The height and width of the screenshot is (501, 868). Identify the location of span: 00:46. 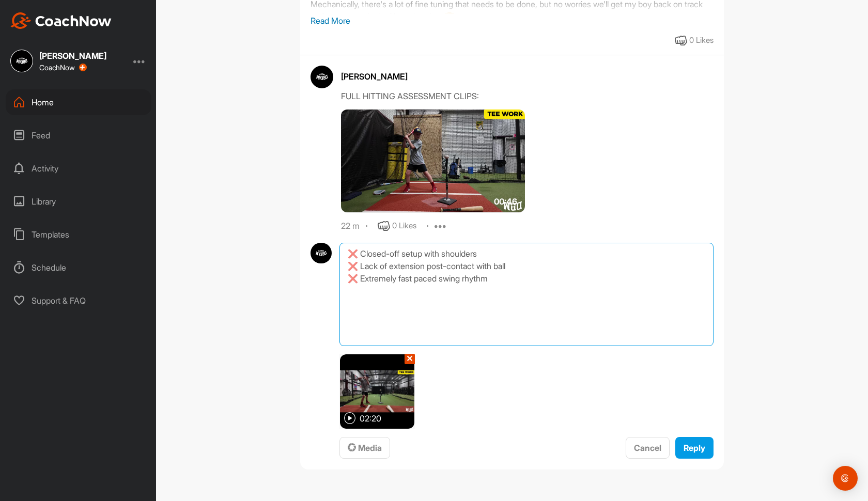
(505, 201).